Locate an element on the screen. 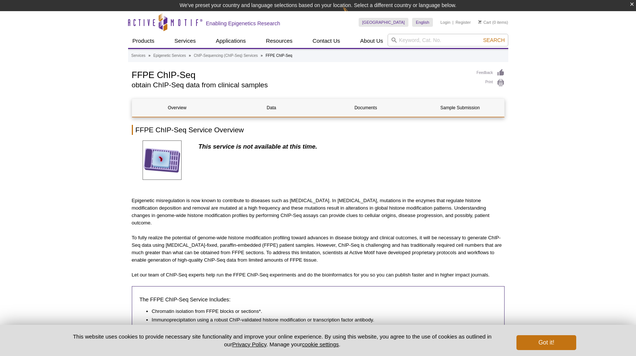 This screenshot has width=636, height=356. em: This service is not available at this time. is located at coordinates (258, 146).